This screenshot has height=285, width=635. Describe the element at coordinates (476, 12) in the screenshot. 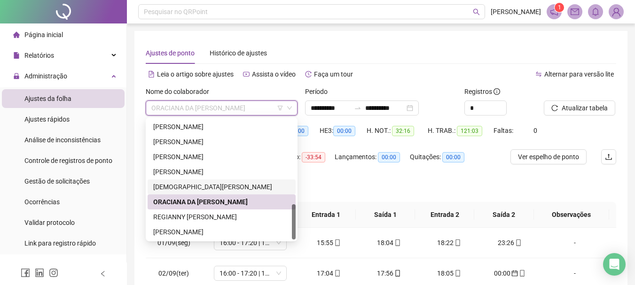

I see `span: search` at that location.